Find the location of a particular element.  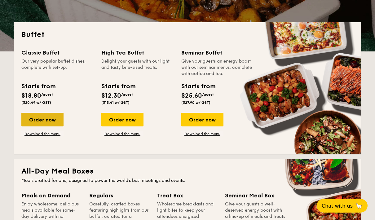

span: $18.80 is located at coordinates (31, 96).